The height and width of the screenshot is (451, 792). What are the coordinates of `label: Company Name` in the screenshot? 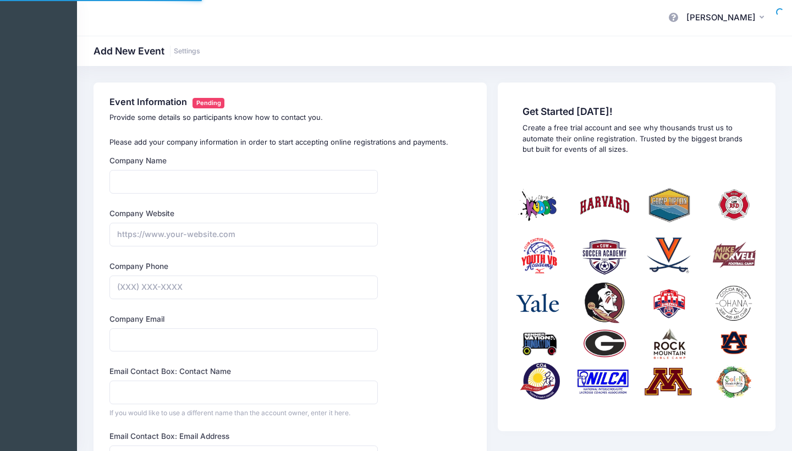 It's located at (138, 161).